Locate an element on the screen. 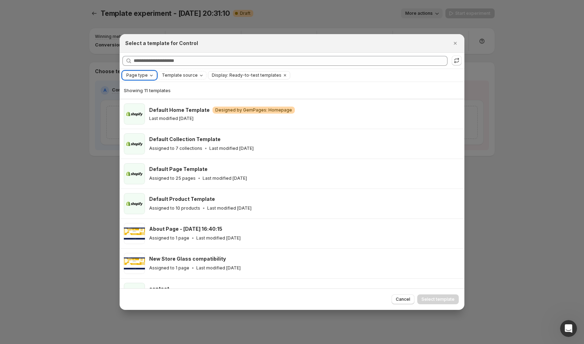  span: Showing 11 templates is located at coordinates (147, 90).